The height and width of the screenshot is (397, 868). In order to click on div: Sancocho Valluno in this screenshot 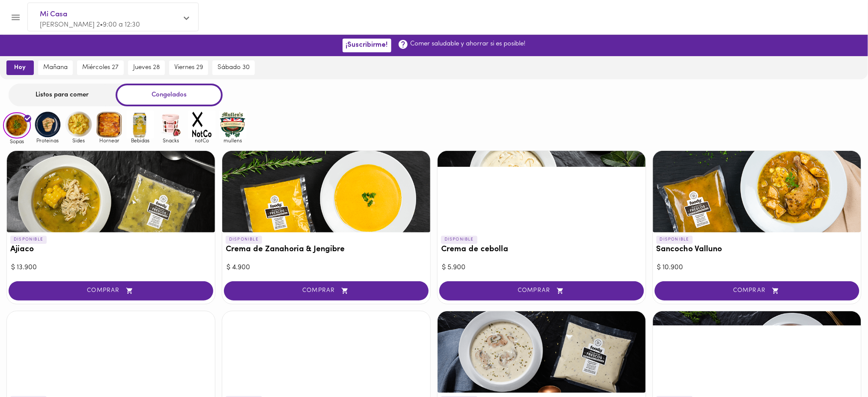, I will do `click(757, 192)`.